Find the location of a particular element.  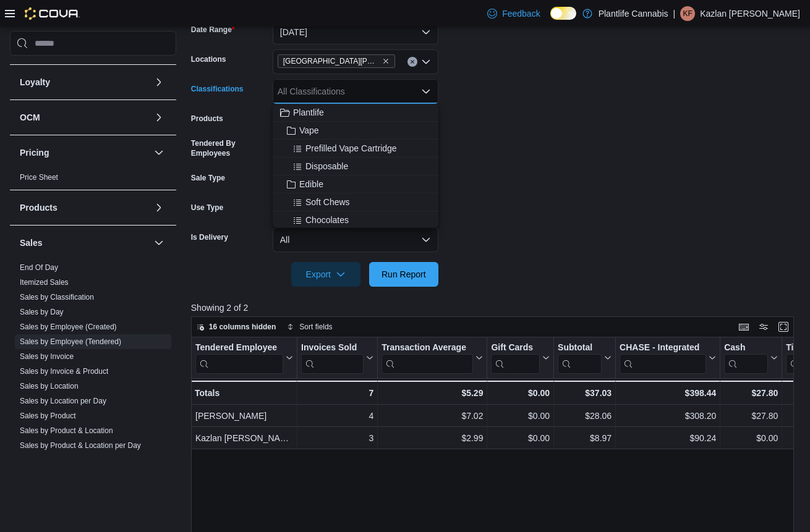

button: Keyboard shortcuts is located at coordinates (744, 326).